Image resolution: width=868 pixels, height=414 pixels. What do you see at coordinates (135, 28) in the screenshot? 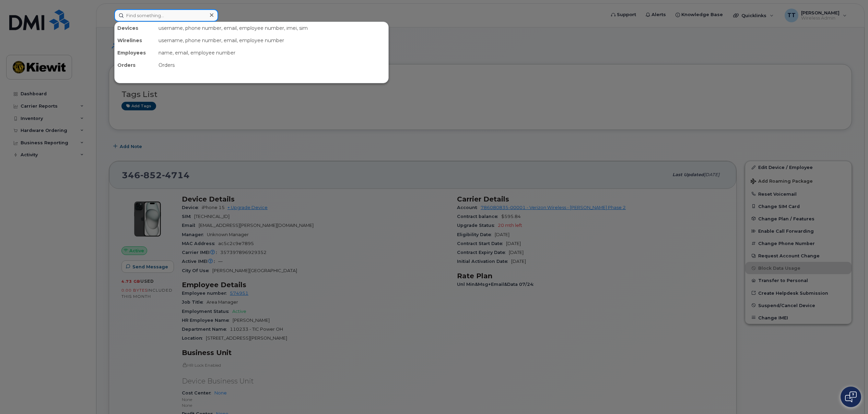
I see `div: Devices` at bounding box center [135, 28].